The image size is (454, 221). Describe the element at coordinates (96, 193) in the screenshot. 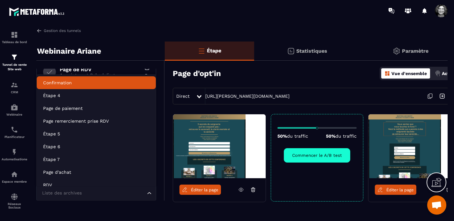

I see `div: Search for option` at that location.